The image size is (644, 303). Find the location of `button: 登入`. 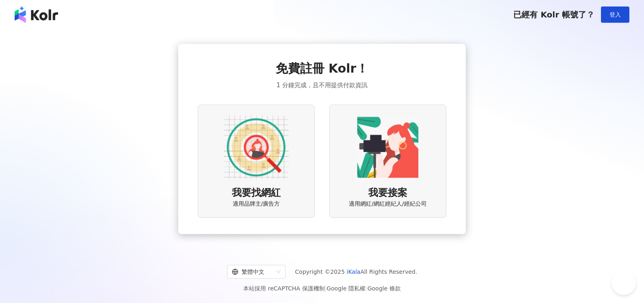

button: 登入 is located at coordinates (615, 14).